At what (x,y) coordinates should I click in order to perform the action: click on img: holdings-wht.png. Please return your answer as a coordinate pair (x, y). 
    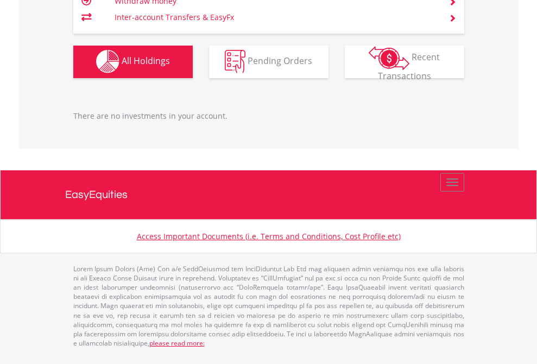
    Looking at the image, I should click on (107, 61).